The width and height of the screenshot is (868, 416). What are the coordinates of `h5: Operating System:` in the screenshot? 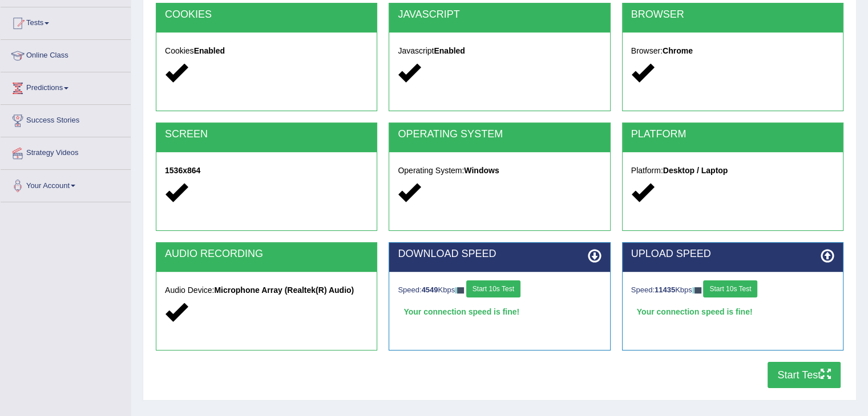 It's located at (500, 170).